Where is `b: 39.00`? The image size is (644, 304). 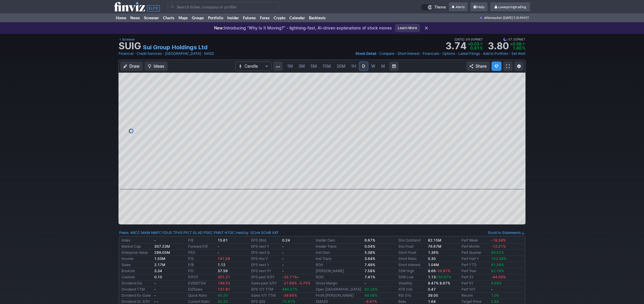 b: 39.00 is located at coordinates (433, 295).